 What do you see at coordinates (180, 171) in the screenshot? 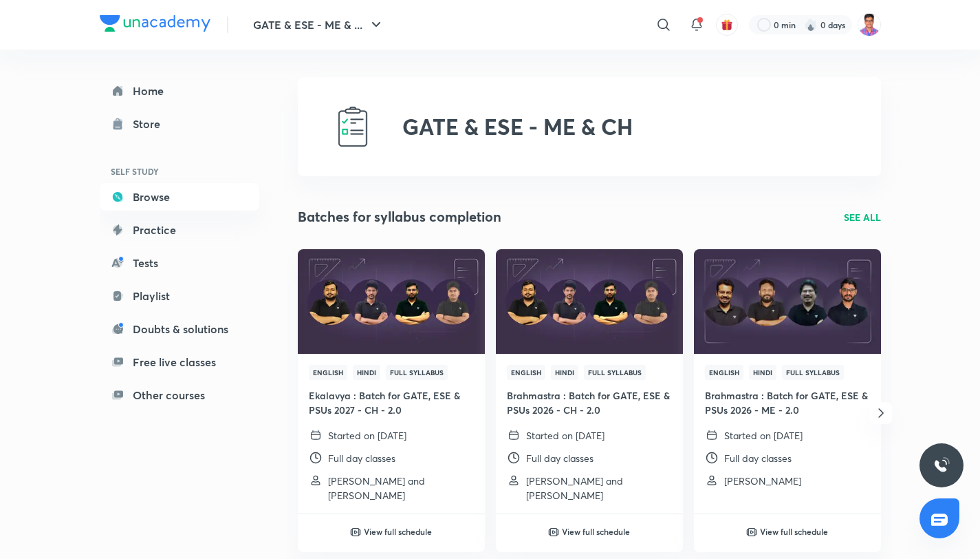
I see `h6: SELF STUDY` at bounding box center [180, 171].